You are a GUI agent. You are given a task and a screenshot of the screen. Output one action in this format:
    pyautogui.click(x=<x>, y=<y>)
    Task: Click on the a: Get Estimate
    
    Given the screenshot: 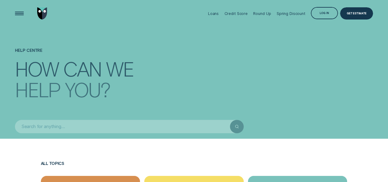 What is the action you would take?
    pyautogui.click(x=357, y=13)
    